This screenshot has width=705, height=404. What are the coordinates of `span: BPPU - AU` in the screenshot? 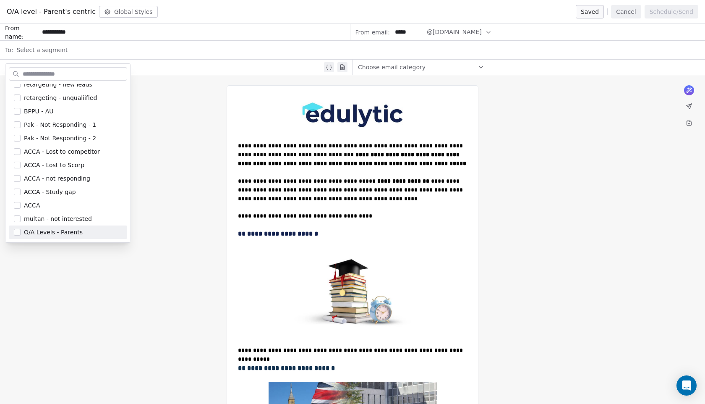 It's located at (39, 111).